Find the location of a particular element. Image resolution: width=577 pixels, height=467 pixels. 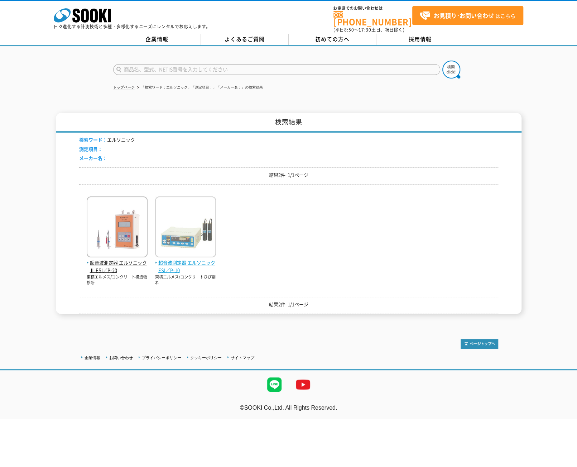

img: YouTube is located at coordinates (303, 384).